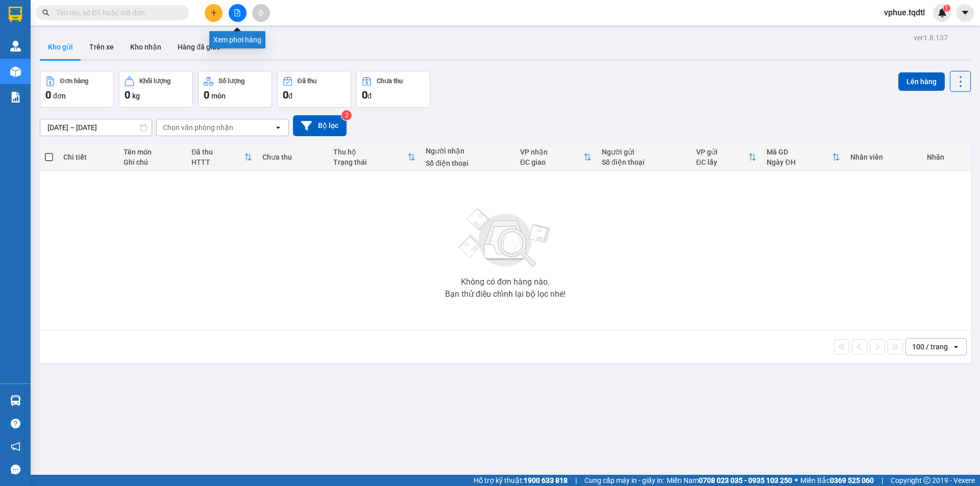  Describe the element at coordinates (393, 90) in the screenshot. I see `button: Chưa thu0đ` at that location.